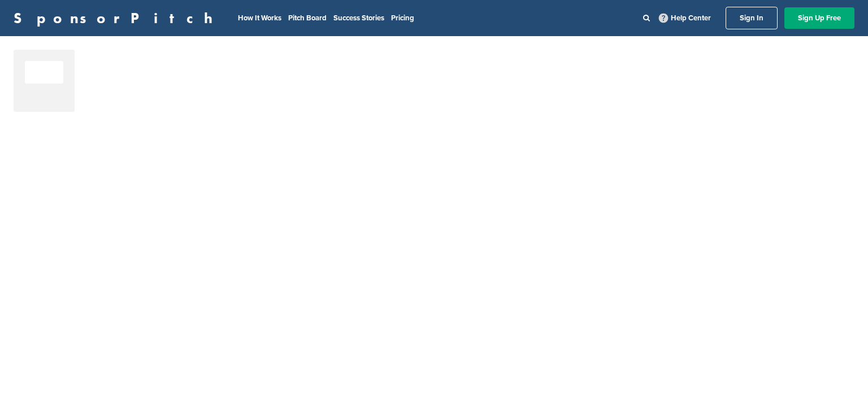 Image resolution: width=868 pixels, height=419 pixels. I want to click on a: SponsorPitch, so click(116, 18).